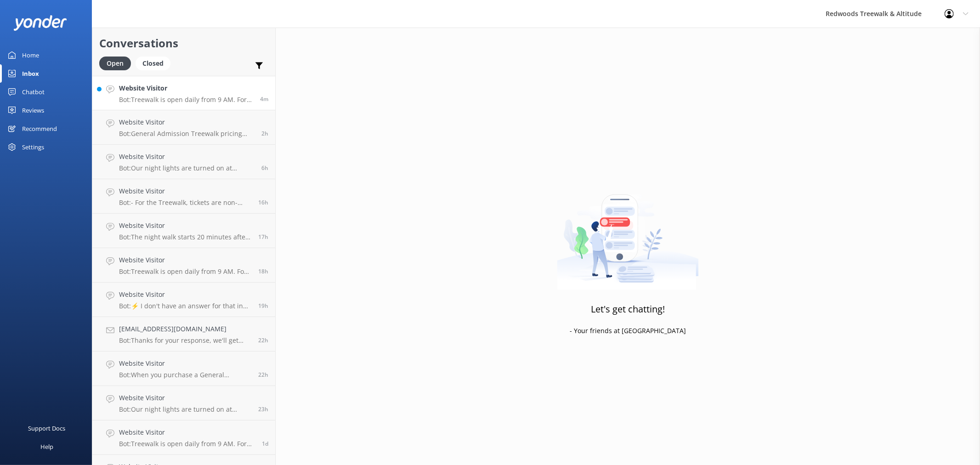 Image resolution: width=980 pixels, height=465 pixels. What do you see at coordinates (627, 310) in the screenshot?
I see `h3: Let's get chatting!` at bounding box center [627, 310].